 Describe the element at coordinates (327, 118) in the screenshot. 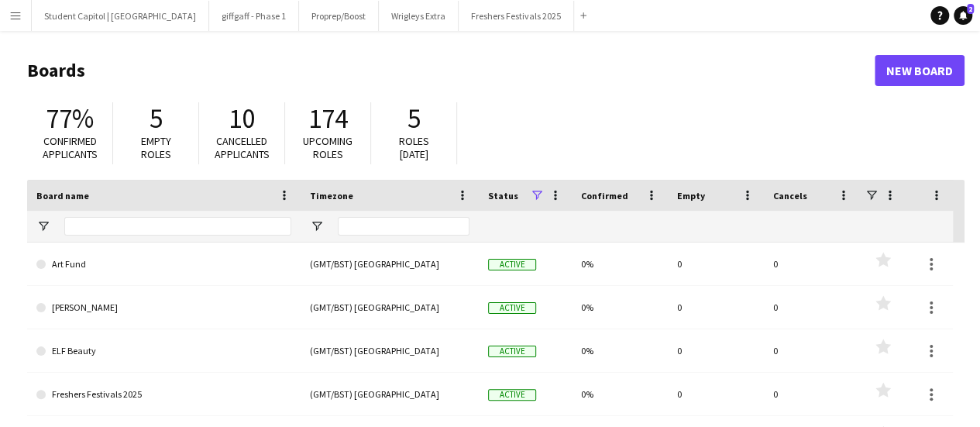

I see `span: 174` at that location.